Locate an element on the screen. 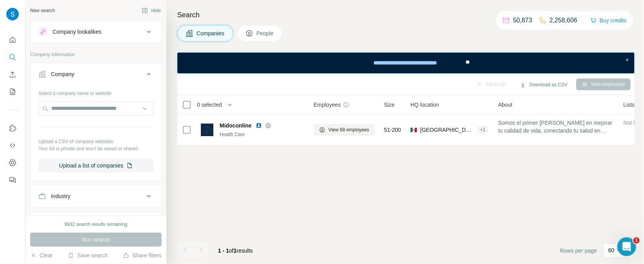 The image size is (644, 264). button: Company is located at coordinates (96, 76).